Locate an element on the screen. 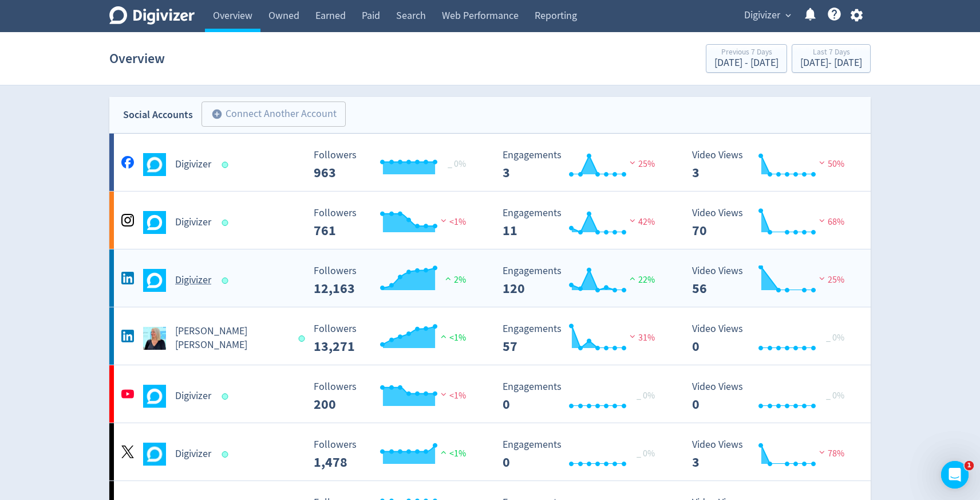 Image resolution: width=980 pixels, height=500 pixels. span: Digivizer is located at coordinates (762, 15).